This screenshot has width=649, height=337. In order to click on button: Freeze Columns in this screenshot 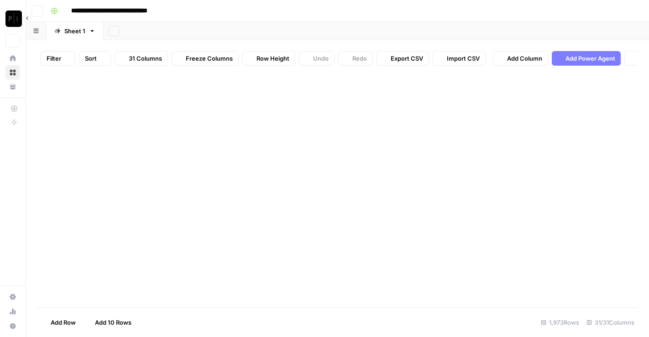, I will do `click(205, 58)`.